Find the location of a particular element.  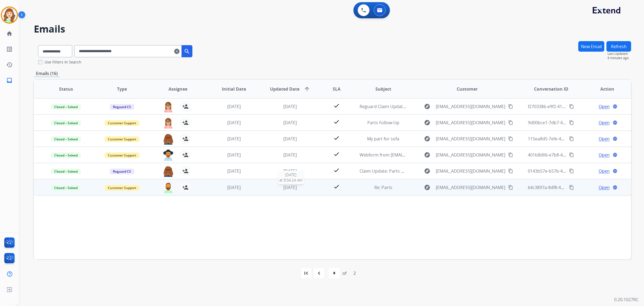

mat-icon: home is located at coordinates (9, 34).